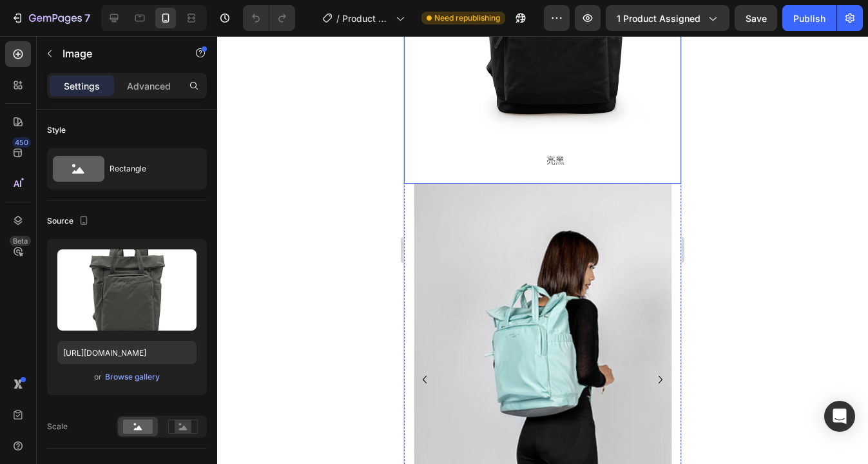  Describe the element at coordinates (659, 18) in the screenshot. I see `span: 1 product assigned` at that location.